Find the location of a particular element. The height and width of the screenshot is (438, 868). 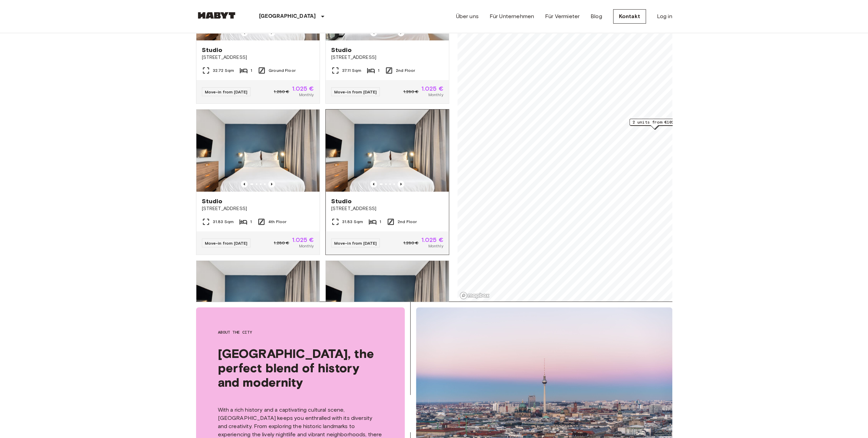

span: About the city is located at coordinates (300, 332).